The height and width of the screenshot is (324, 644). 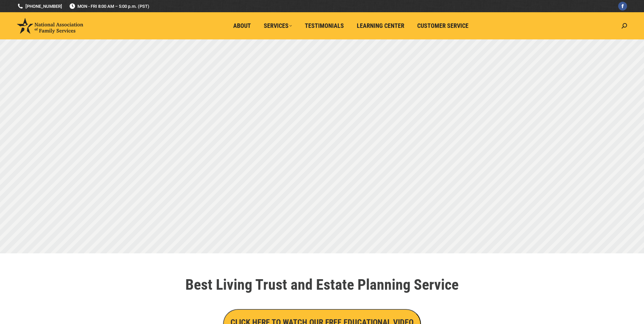 I want to click on span: Services, so click(x=278, y=26).